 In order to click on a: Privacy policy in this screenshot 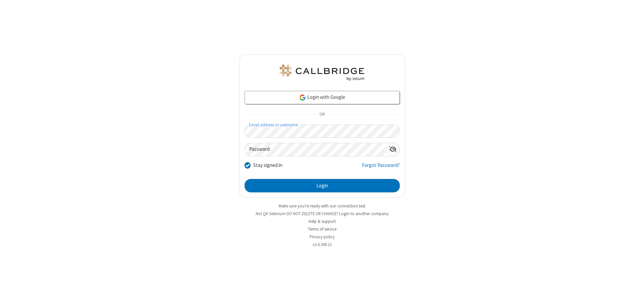, I will do `click(322, 237)`.